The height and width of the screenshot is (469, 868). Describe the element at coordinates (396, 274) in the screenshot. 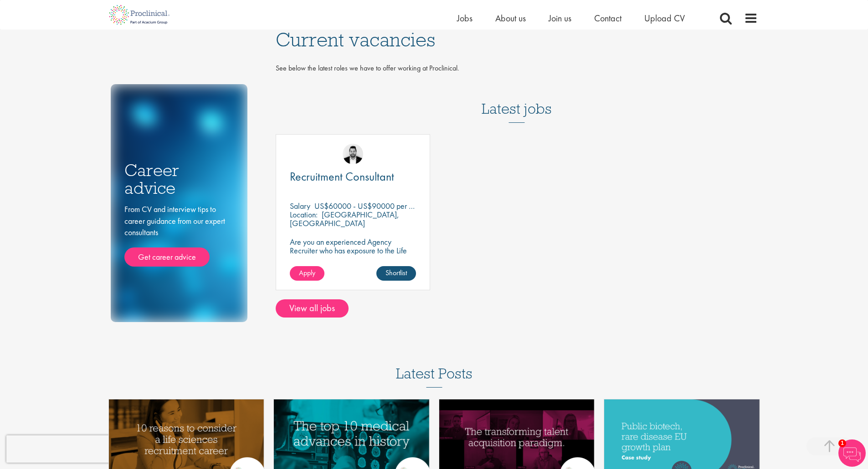

I see `a: Shortlist` at that location.